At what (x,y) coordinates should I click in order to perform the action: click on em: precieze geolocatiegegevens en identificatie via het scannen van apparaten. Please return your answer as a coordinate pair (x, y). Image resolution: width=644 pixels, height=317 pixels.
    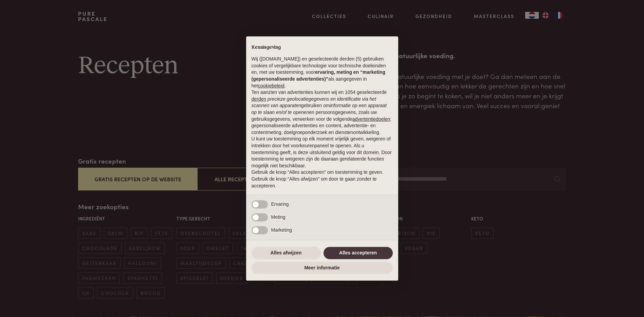
    Looking at the image, I should click on (314, 102).